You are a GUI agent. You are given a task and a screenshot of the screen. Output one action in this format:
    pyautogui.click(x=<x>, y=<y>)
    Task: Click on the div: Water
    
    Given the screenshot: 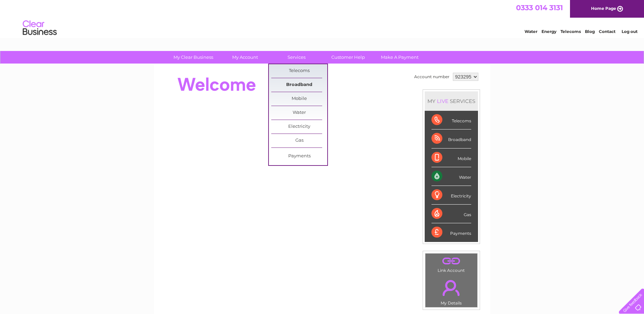 What is the action you would take?
    pyautogui.click(x=451, y=176)
    